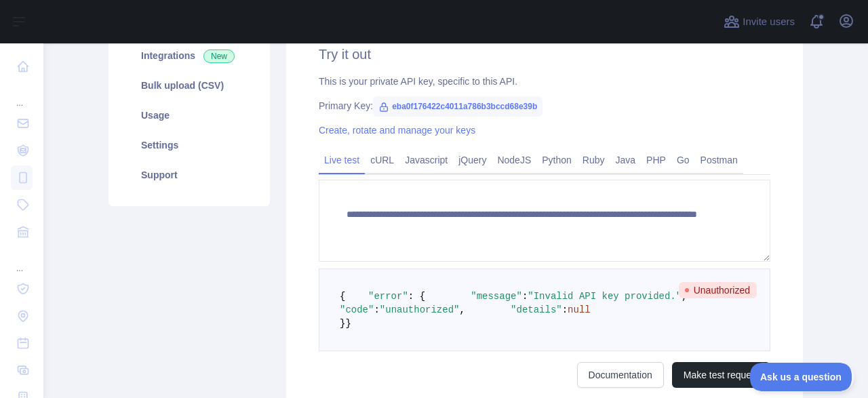 The image size is (868, 398). Describe the element at coordinates (356, 309) in the screenshot. I see `span: "code"` at that location.